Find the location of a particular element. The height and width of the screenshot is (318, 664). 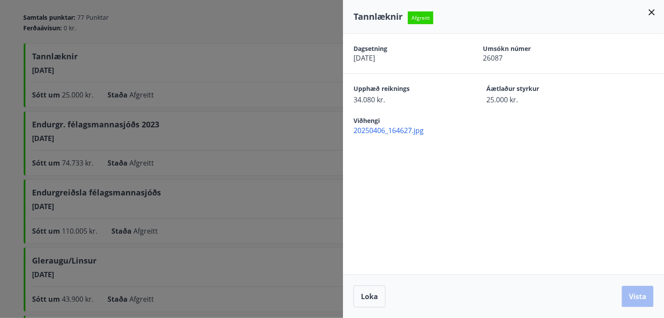

span: Umsókn númer is located at coordinates (533, 49).